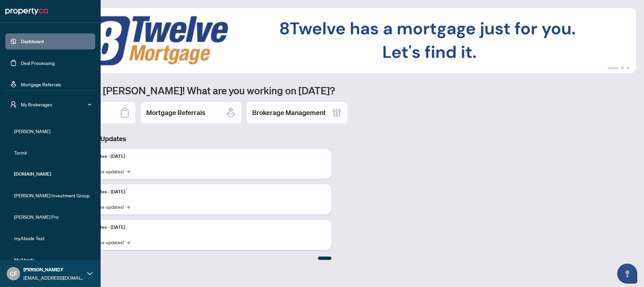 The image size is (644, 287). Describe the element at coordinates (613, 68) in the screenshot. I see `button: 1` at that location.